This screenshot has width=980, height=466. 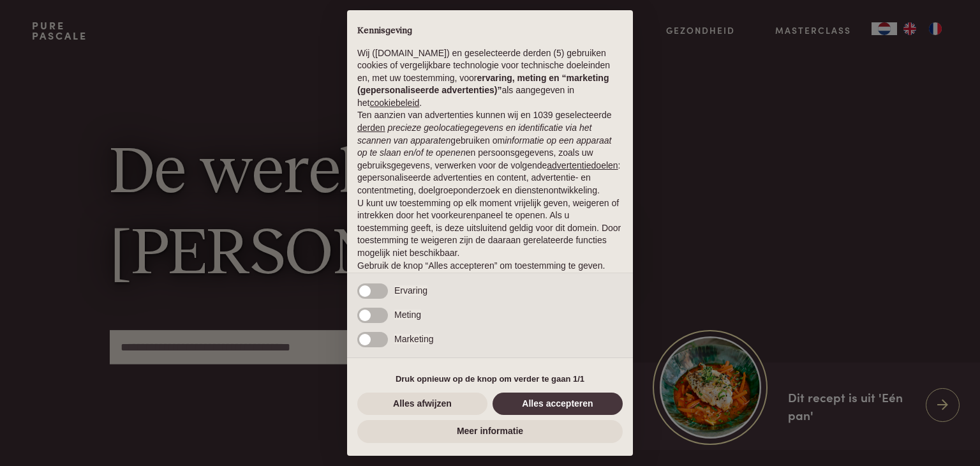 I want to click on p: Gebruik de knop “Alles accepteren” om toestemming te geven. Gebruik de knop “Alles afwijzen” om d..., so click(x=490, y=278).